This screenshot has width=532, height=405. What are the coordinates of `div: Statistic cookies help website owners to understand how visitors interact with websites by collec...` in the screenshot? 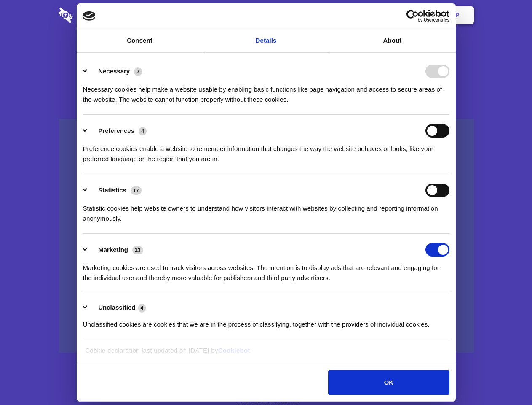 It's located at (267, 210).